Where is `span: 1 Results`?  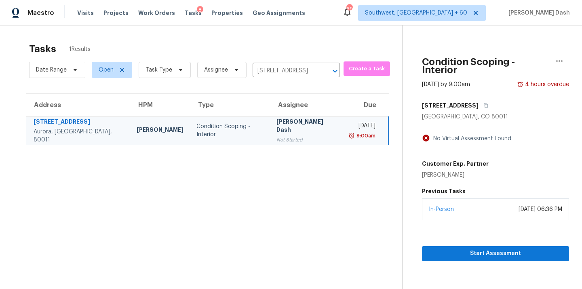 span: 1 Results is located at coordinates (80, 49).